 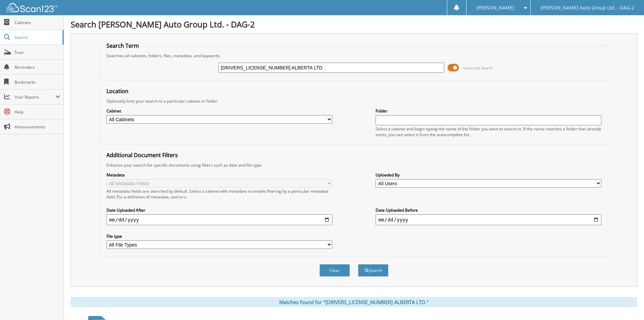 What do you see at coordinates (123, 46) in the screenshot?
I see `legend: Search Term` at bounding box center [123, 46].